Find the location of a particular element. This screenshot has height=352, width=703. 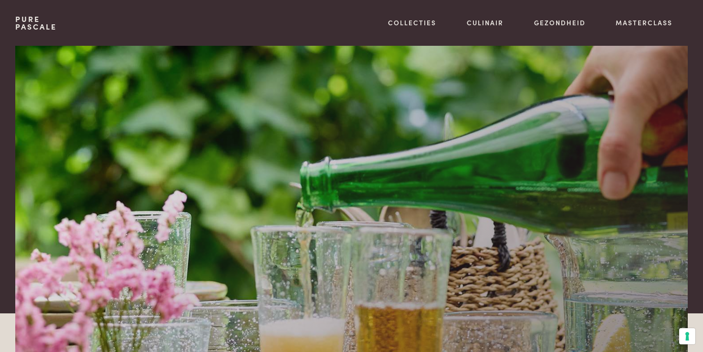

a: Collecties is located at coordinates (412, 22).